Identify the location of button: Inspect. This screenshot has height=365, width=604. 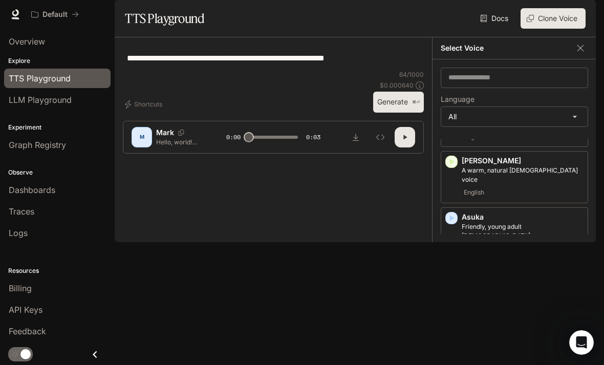
(380, 137).